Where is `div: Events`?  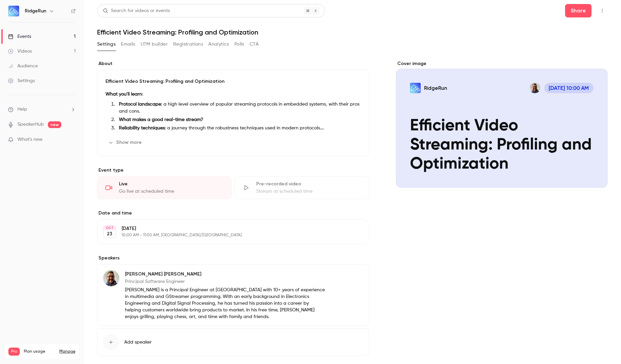 div: Events is located at coordinates (19, 37).